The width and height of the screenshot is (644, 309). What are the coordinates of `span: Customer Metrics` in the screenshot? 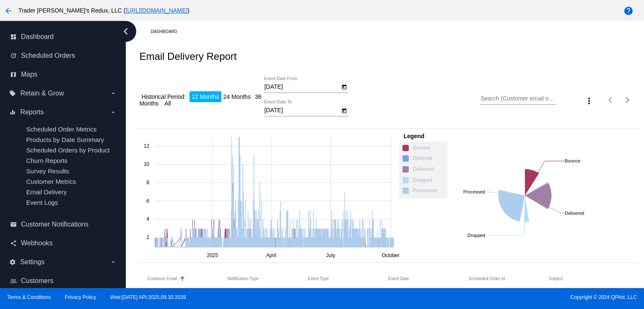 It's located at (51, 181).